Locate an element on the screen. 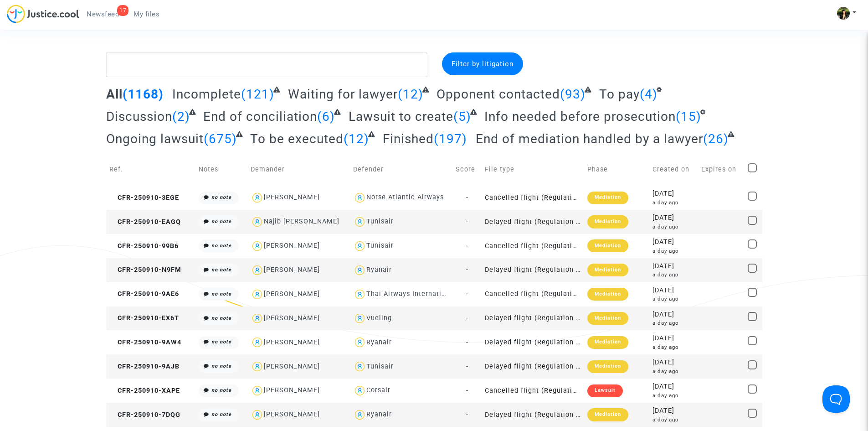 The image size is (868, 431). td: Phase is located at coordinates (616, 169).